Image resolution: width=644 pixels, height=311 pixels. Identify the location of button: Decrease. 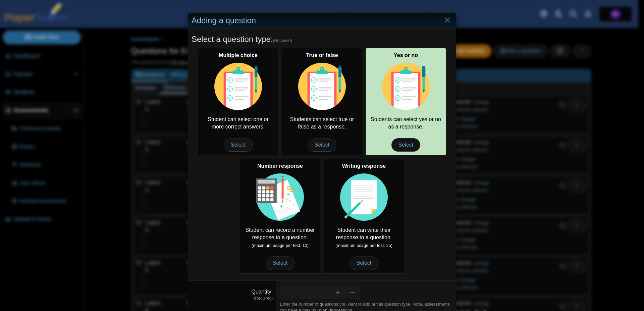
(352, 292).